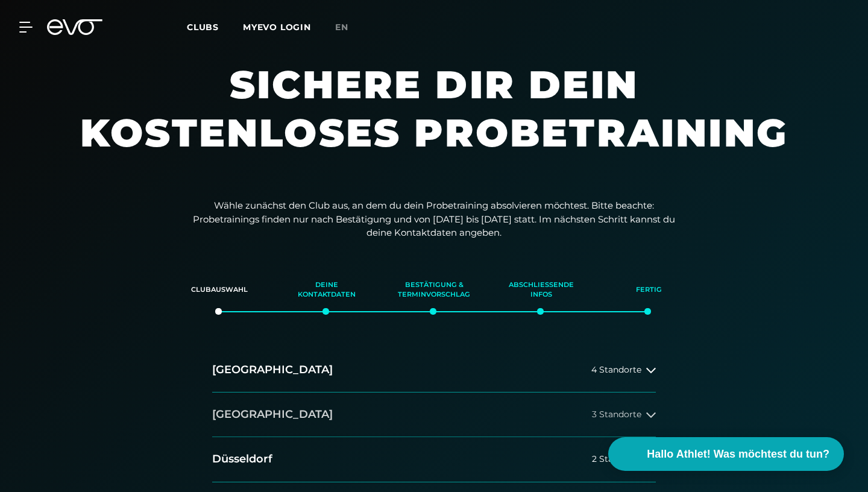 The width and height of the screenshot is (868, 492). Describe the element at coordinates (277, 27) in the screenshot. I see `a: MYEVO LOGIN` at that location.